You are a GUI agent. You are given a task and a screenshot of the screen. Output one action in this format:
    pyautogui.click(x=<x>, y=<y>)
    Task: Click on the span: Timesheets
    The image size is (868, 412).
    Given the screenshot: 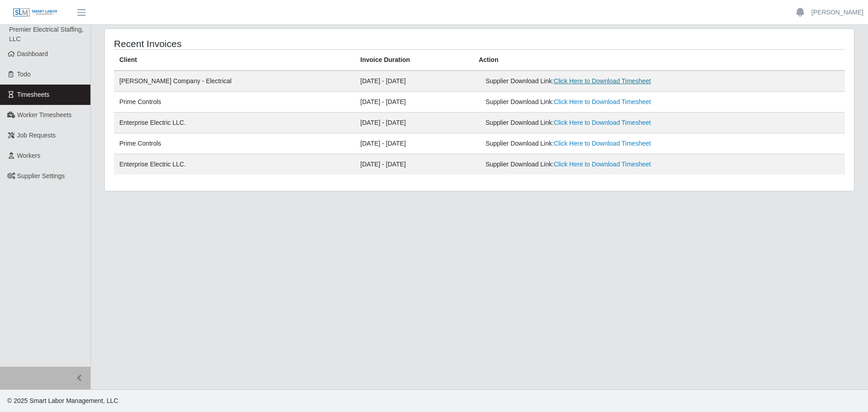 What is the action you would take?
    pyautogui.click(x=33, y=95)
    